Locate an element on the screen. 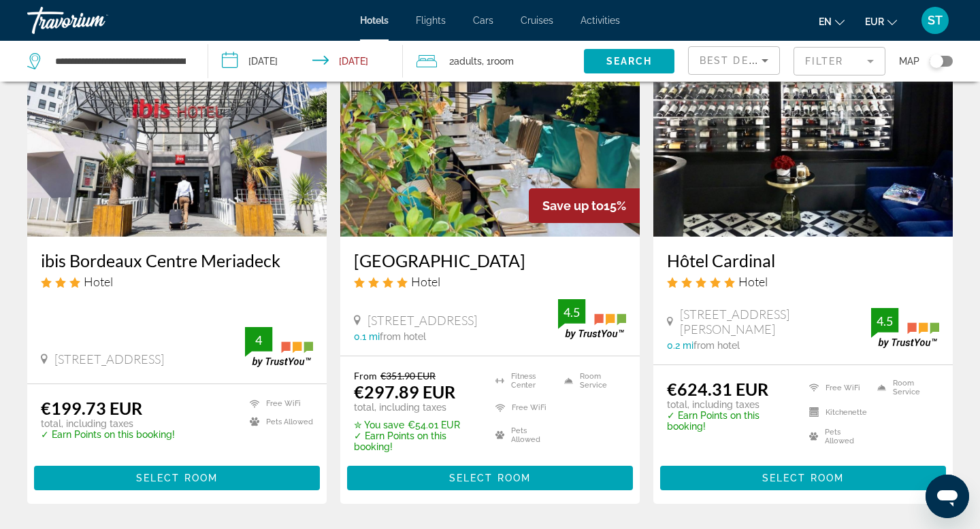 This screenshot has width=980, height=529. span: Adults is located at coordinates (468, 61).